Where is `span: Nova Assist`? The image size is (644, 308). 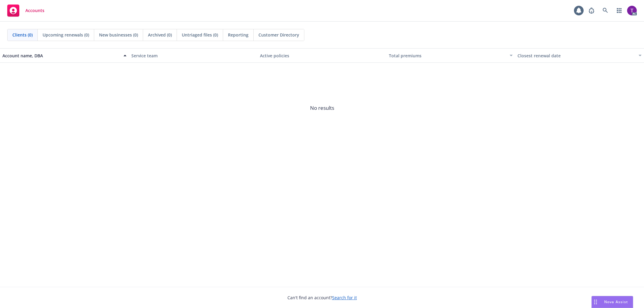 span: Nova Assist is located at coordinates (616, 302).